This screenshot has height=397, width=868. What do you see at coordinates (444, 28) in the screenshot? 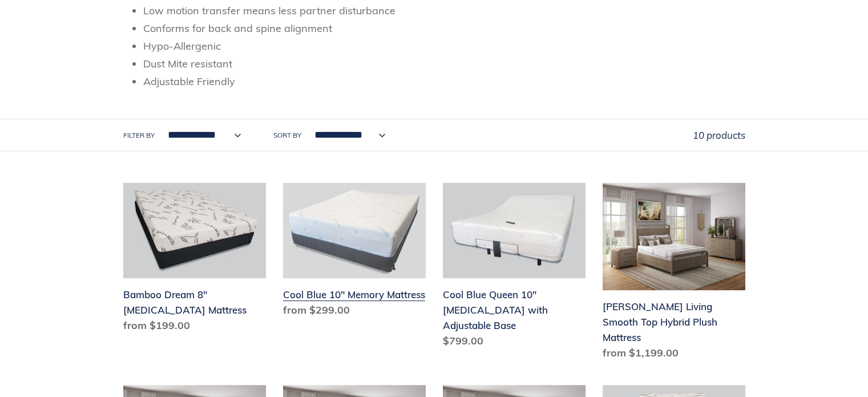
I see `li: Conforms for back and spine alignment` at bounding box center [444, 28].